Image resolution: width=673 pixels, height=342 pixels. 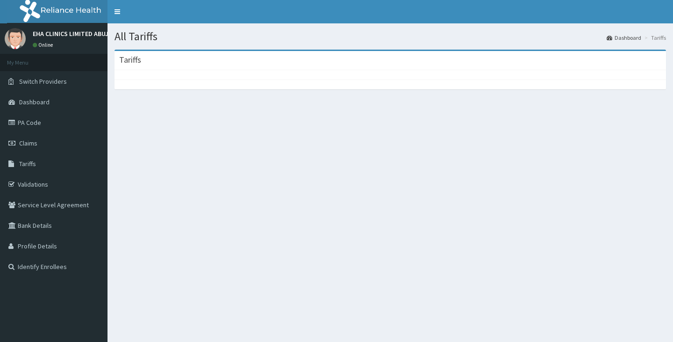 I want to click on a: Dashboard, so click(x=624, y=37).